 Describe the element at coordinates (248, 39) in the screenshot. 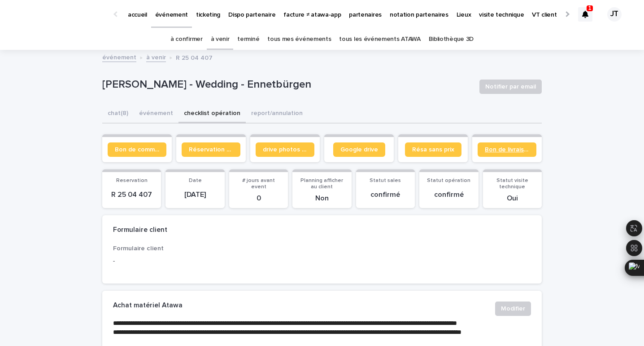

I see `a: terminé` at that location.